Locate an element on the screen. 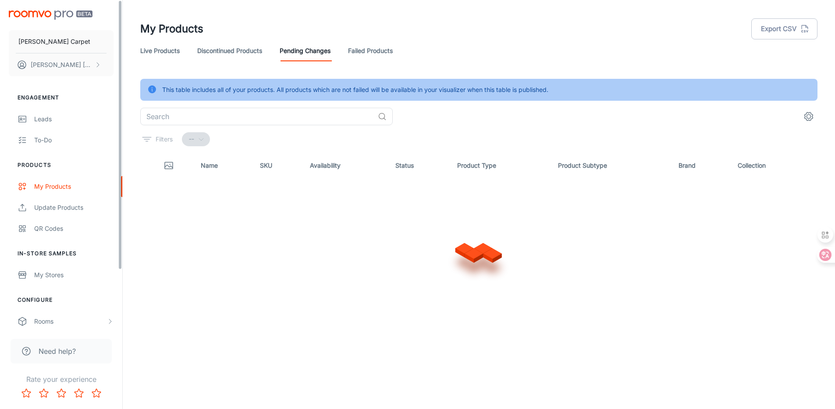  th: Collection is located at coordinates (774, 166).